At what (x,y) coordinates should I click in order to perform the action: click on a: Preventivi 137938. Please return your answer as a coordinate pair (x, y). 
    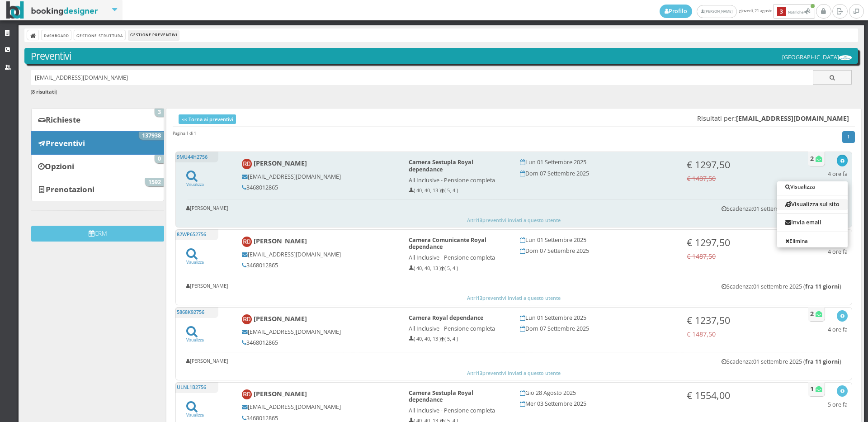
    Looking at the image, I should click on (97, 143).